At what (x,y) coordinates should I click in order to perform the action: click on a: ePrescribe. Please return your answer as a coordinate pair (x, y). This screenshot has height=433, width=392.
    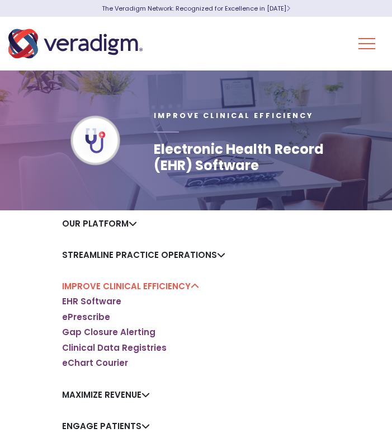
    Looking at the image, I should click on (86, 317).